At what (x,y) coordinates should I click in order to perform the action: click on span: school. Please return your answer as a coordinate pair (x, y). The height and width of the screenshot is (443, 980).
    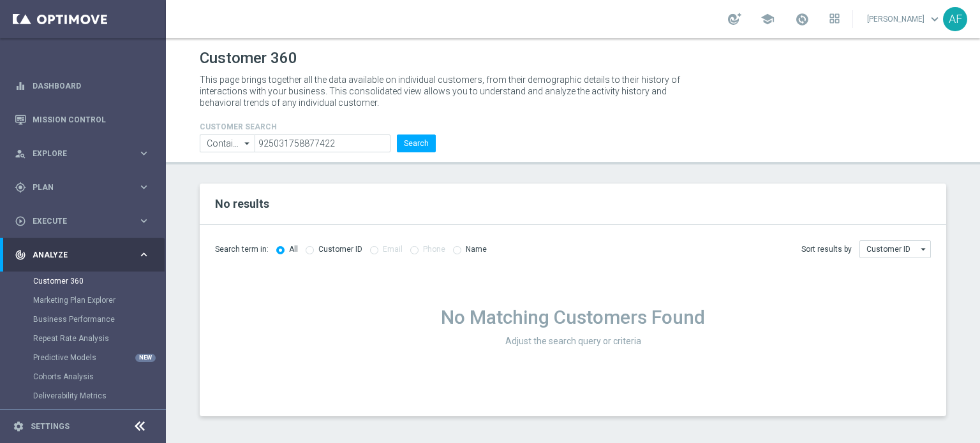
    Looking at the image, I should click on (767, 19).